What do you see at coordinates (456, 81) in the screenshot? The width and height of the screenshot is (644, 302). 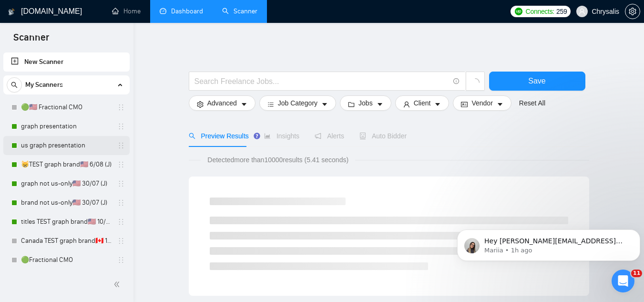 I see `span: info-circle` at bounding box center [456, 81].